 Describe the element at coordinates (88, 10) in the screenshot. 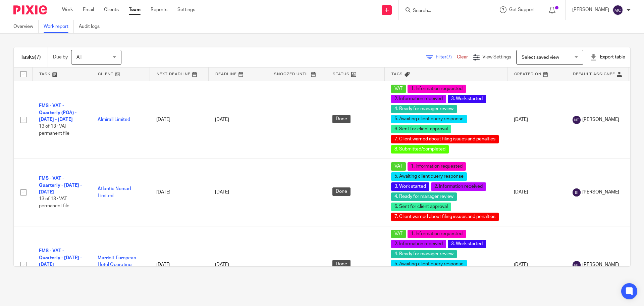

I see `a: Email` at that location.